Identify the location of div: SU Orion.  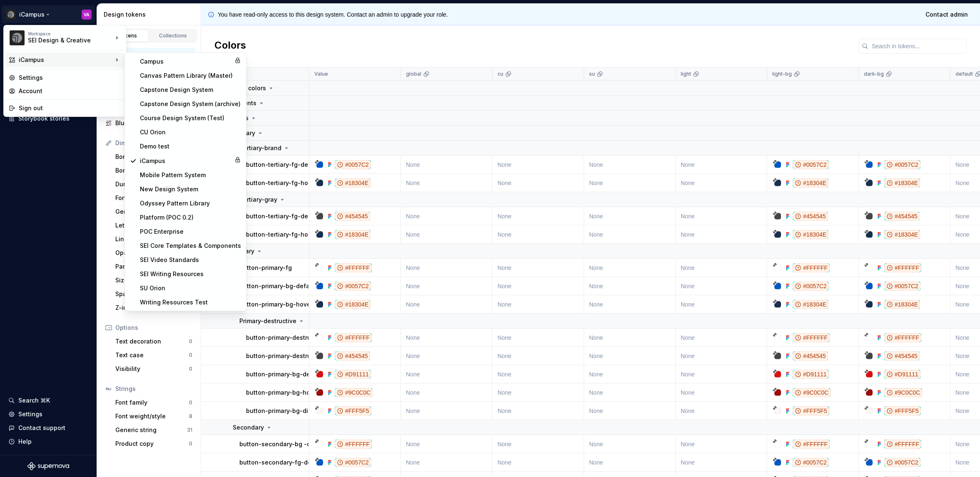
(190, 288).